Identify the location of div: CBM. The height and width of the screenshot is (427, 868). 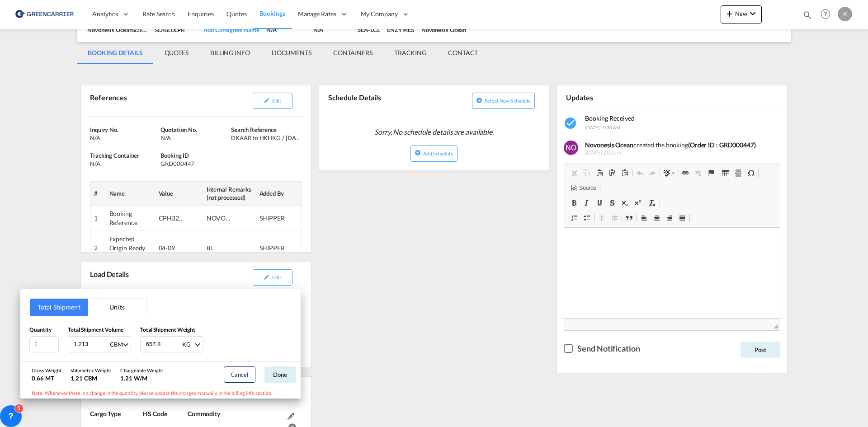
(116, 345).